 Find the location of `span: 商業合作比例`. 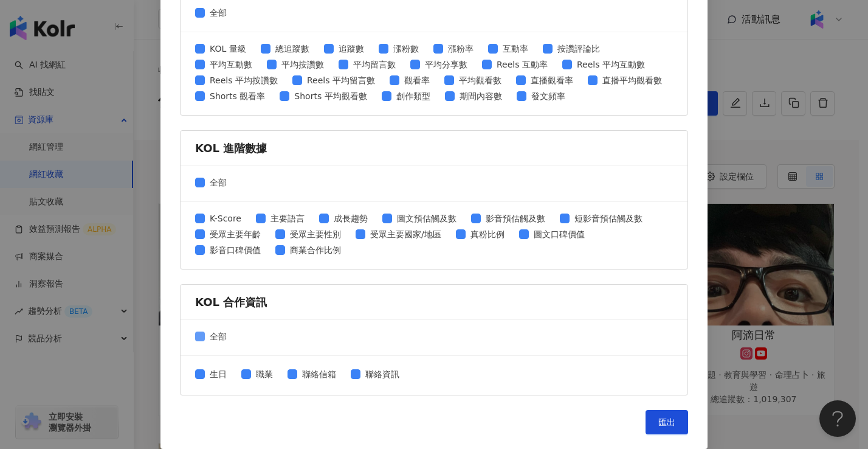

span: 商業合作比例 is located at coordinates (315, 250).